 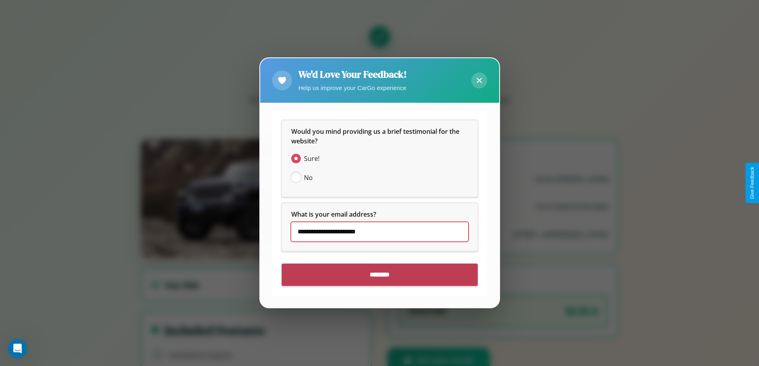 What do you see at coordinates (752, 183) in the screenshot?
I see `div: Give Feedback` at bounding box center [752, 183].